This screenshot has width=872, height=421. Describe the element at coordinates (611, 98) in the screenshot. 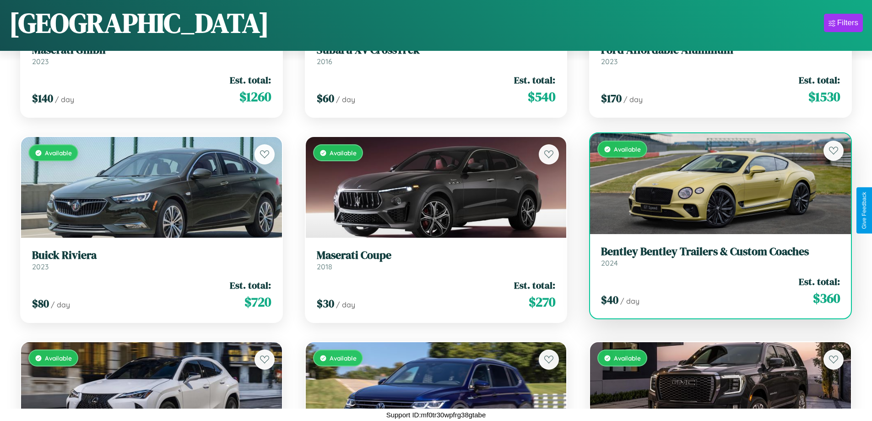

I see `span: $ 170` at that location.